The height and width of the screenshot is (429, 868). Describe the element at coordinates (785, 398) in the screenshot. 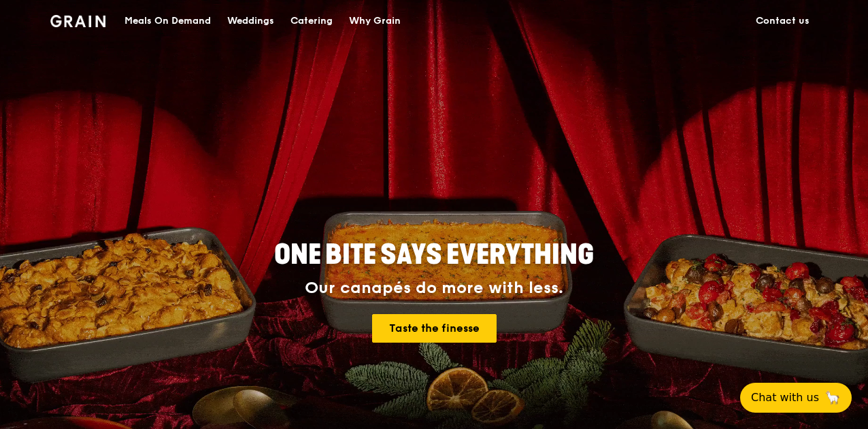

I see `span: Chat with us` at that location.